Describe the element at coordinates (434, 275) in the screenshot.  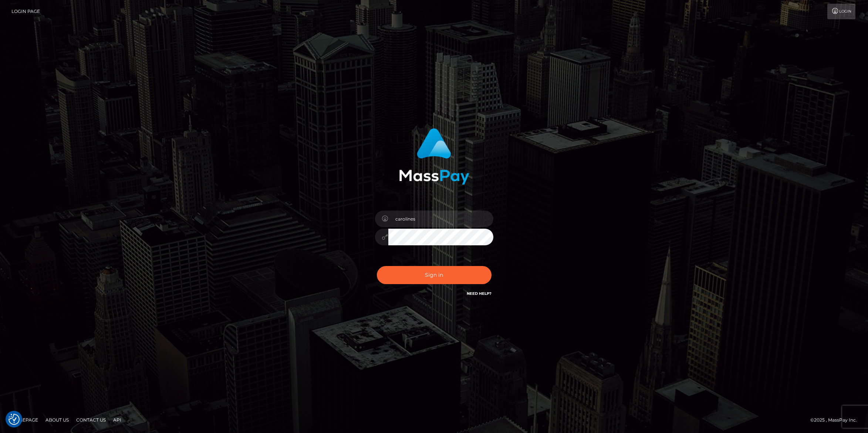
I see `button: Sign in` at that location.